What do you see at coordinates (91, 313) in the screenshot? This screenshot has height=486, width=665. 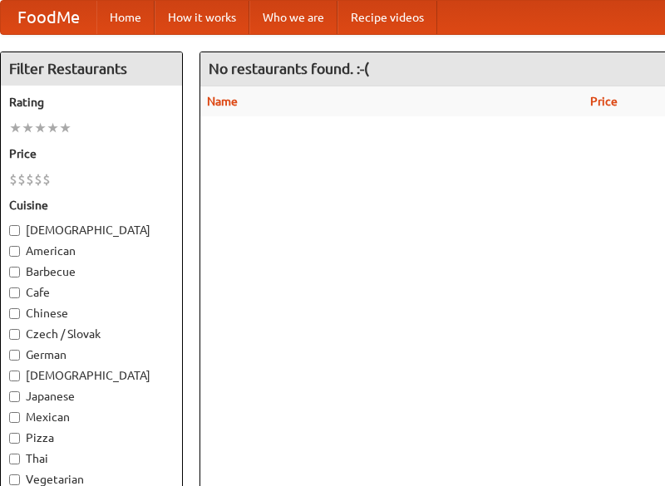 I see `label: Chinese` at bounding box center [91, 313].